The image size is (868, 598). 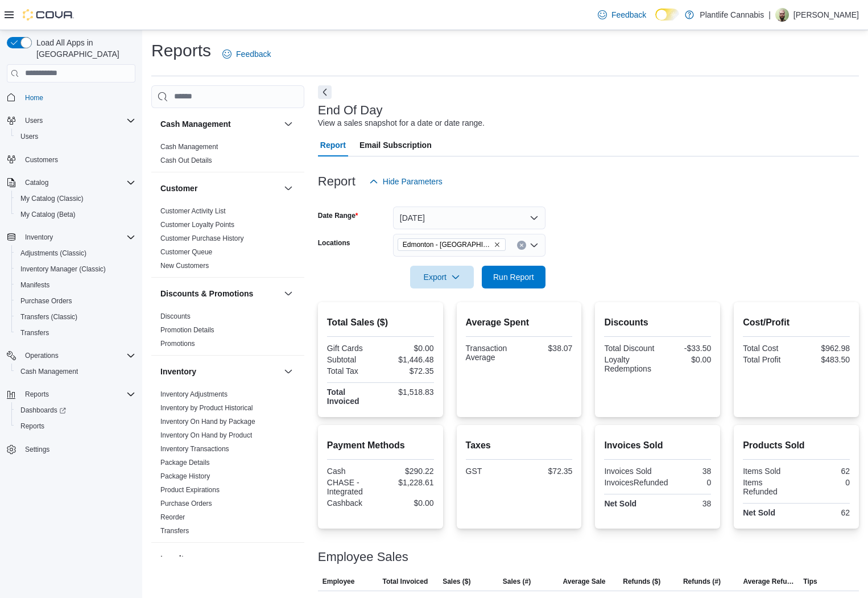 I want to click on strong: Net Sold, so click(x=620, y=504).